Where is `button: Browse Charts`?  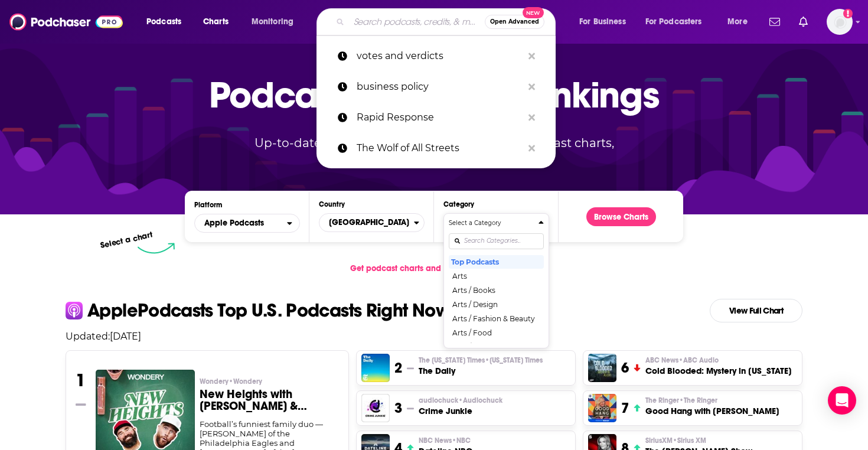 button: Browse Charts is located at coordinates (621, 216).